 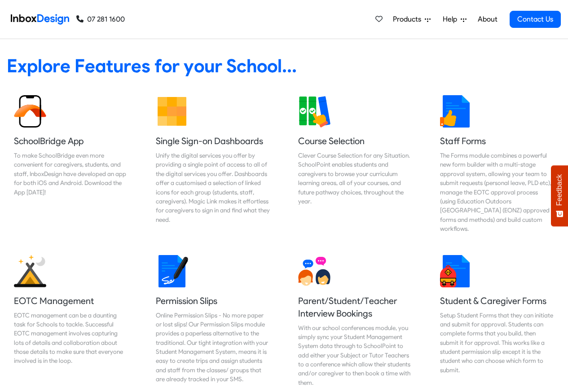 What do you see at coordinates (412, 20) in the screenshot?
I see `a: Products` at bounding box center [412, 20].